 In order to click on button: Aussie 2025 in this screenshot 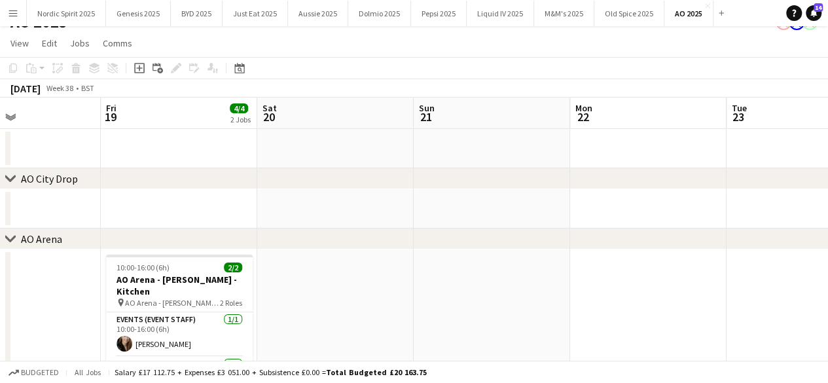, I will do `click(318, 13)`.